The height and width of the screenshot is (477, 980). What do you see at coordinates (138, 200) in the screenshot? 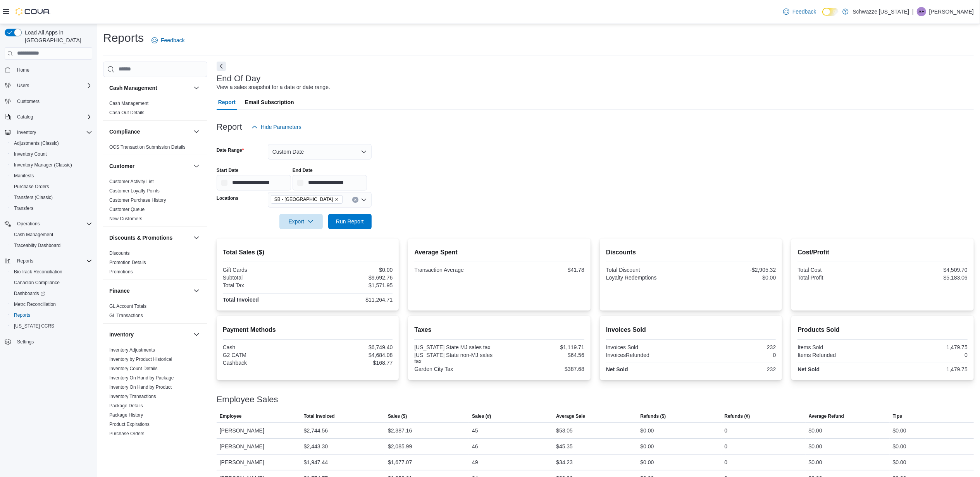
I see `a: Customer Purchase History` at bounding box center [138, 200].